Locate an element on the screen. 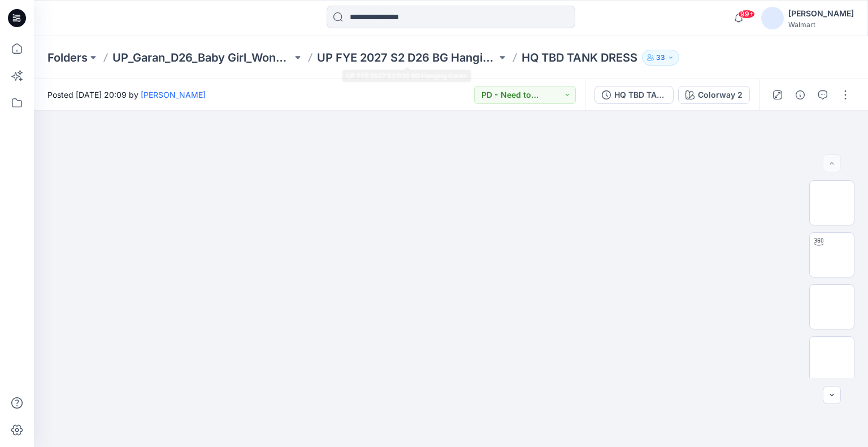  p: HQ TBD TANK DRESS is located at coordinates (579, 58).